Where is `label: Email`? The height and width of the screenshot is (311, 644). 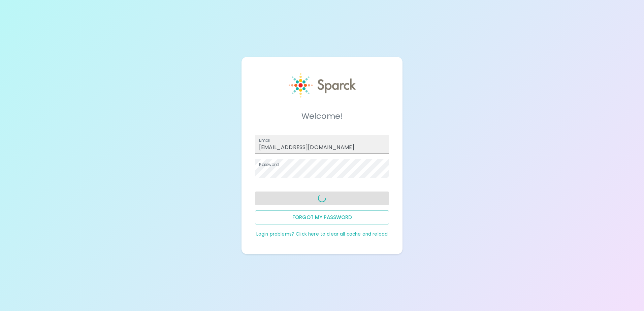
label: Email is located at coordinates (264, 140).